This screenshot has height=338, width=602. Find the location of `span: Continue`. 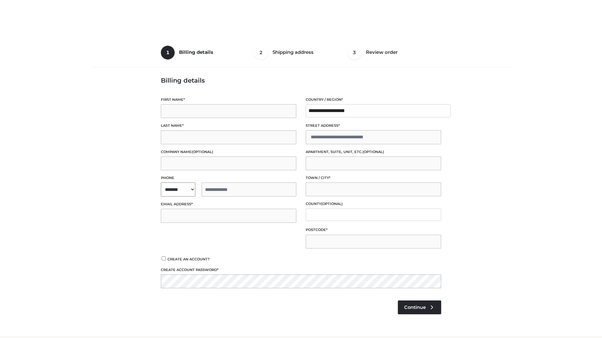

span: Continue is located at coordinates (414, 308).